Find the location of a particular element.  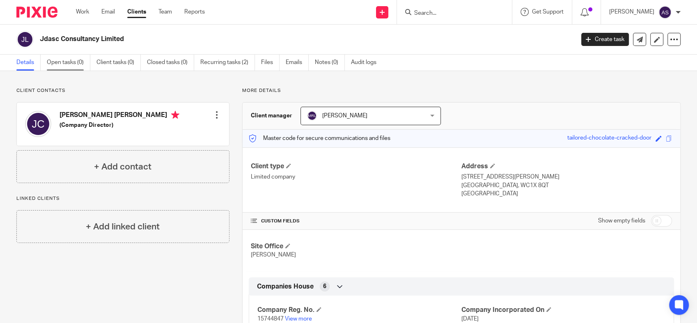

h4: Client type is located at coordinates (356, 166).